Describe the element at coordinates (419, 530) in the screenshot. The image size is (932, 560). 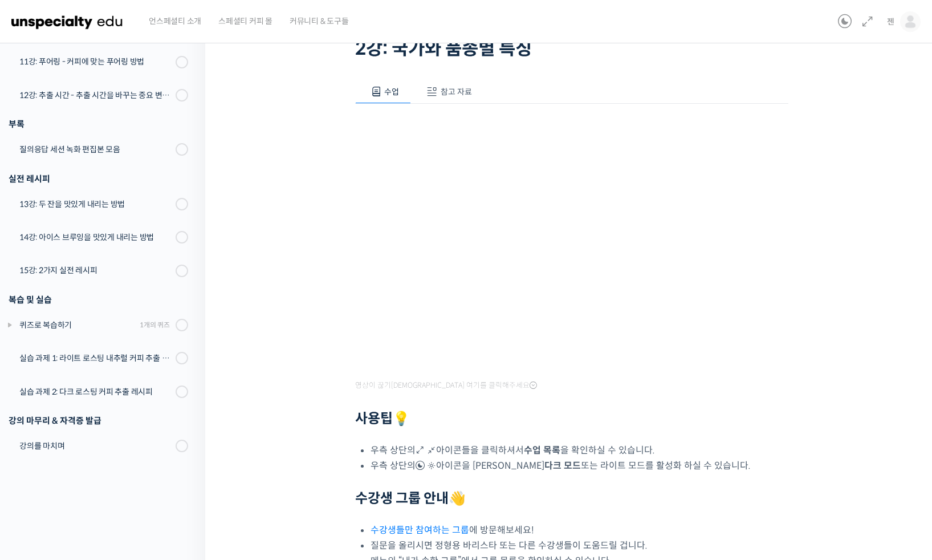
I see `a: 수강생들만 참여하는 그룹` at that location.